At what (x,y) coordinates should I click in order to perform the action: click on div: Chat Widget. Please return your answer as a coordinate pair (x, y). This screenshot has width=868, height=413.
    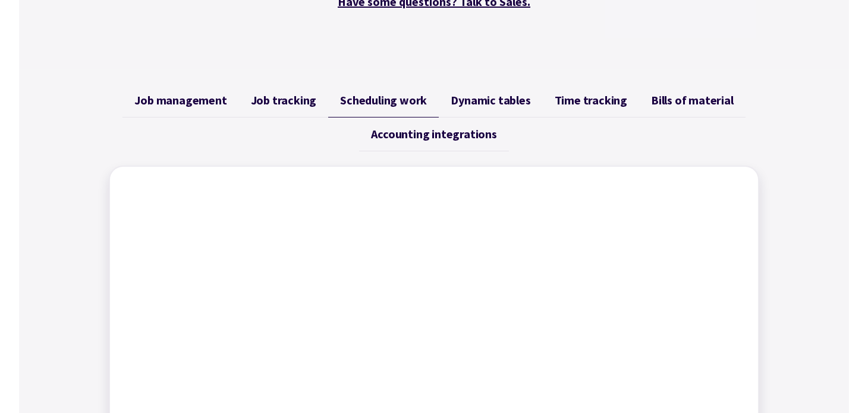
    Looking at the image, I should click on (766, 349).